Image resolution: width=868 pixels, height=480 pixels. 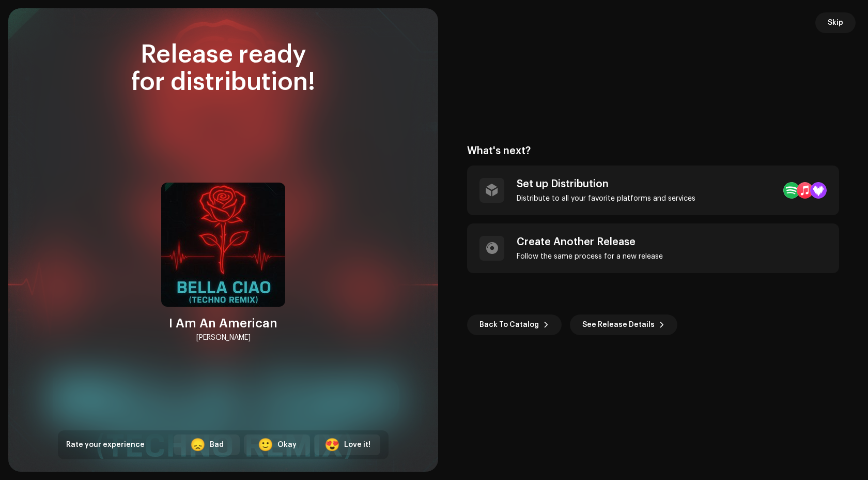 I want to click on span: Rate your experience, so click(x=106, y=445).